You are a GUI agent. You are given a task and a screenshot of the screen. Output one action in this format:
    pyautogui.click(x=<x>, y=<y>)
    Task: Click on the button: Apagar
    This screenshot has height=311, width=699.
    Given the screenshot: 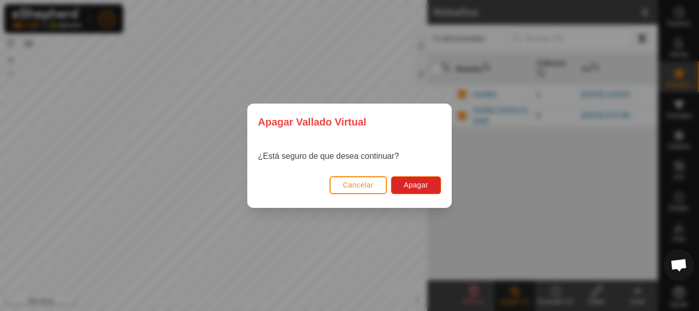 What is the action you would take?
    pyautogui.click(x=416, y=184)
    